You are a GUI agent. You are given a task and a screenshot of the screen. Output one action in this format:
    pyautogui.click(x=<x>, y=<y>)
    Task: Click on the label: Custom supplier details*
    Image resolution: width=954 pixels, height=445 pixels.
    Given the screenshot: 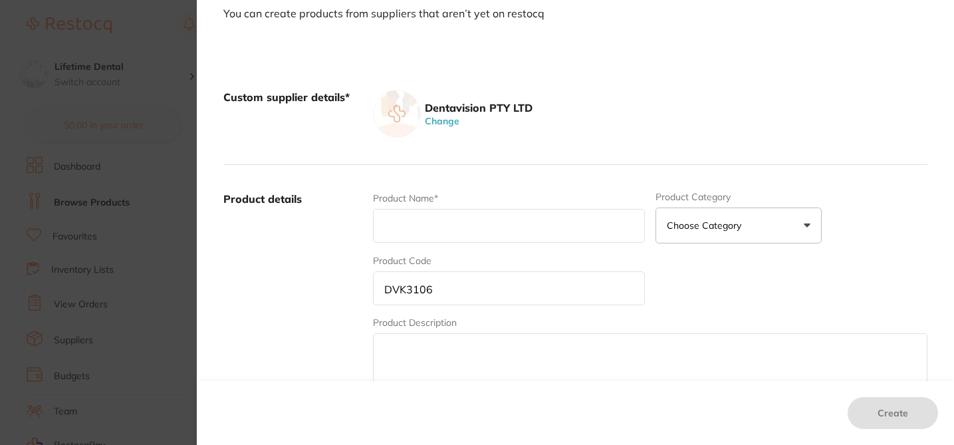 What is the action you would take?
    pyautogui.click(x=293, y=114)
    